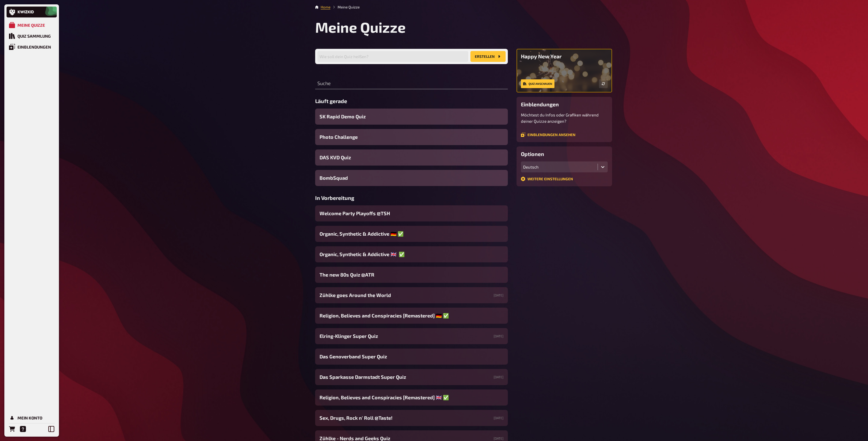 The image size is (868, 441). Describe the element at coordinates (356, 295) in the screenshot. I see `span: Zühlke goes Around the World` at that location.